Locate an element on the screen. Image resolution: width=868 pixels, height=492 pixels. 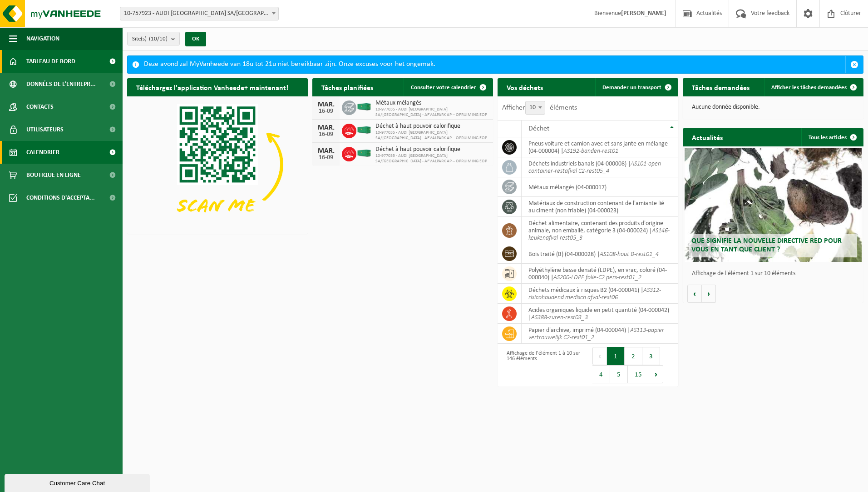
td: polyéthylène basse densité (LDPE), en vrac, coloré (04-000040) | is located at coordinates (600, 273).